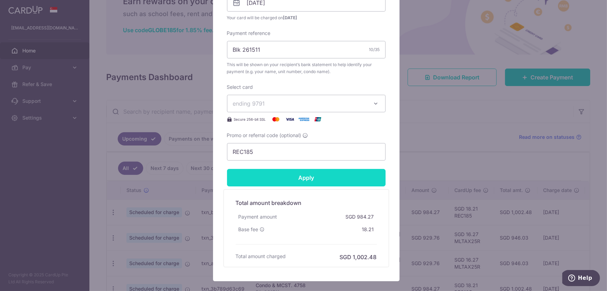 The height and width of the screenshot is (291, 607). Describe the element at coordinates (318, 119) in the screenshot. I see `img: UnionPay` at that location.